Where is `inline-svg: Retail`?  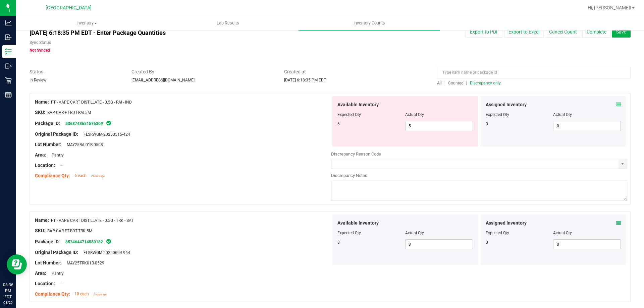 inline-svg: Retail is located at coordinates (9, 80).